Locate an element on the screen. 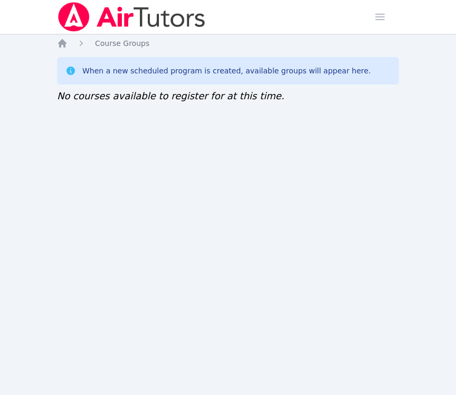 This screenshot has height=395, width=456. span: Course Groups is located at coordinates (122, 43).